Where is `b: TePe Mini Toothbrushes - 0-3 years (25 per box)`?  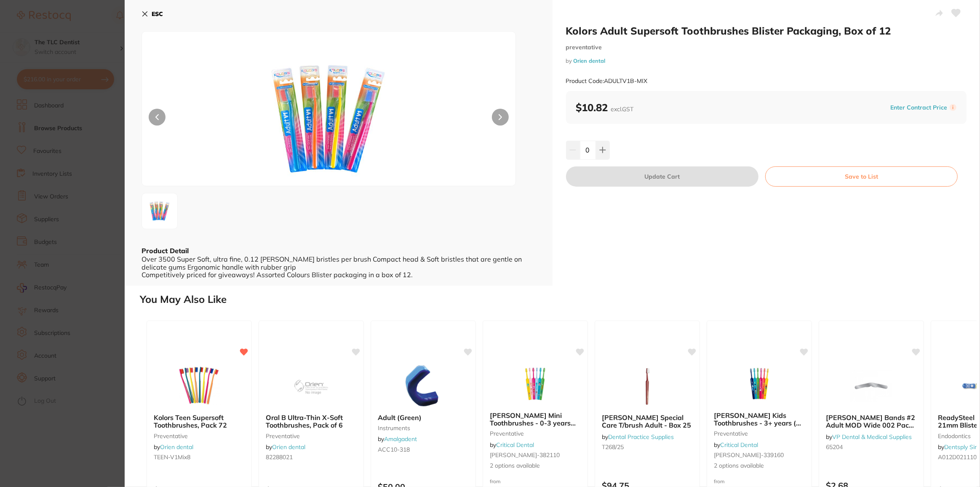 b: TePe Mini Toothbrushes - 0-3 years (25 per box) is located at coordinates (536, 419).